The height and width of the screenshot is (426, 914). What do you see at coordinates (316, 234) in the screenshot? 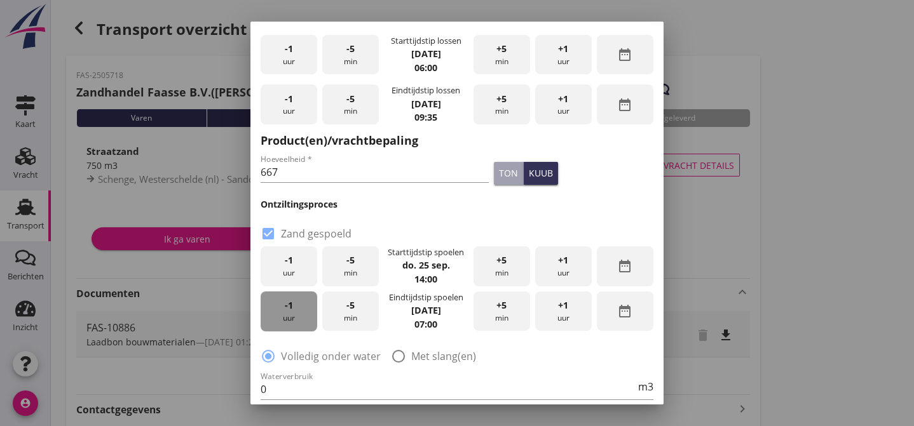
I see `label: Zand gespoeld` at bounding box center [316, 234].